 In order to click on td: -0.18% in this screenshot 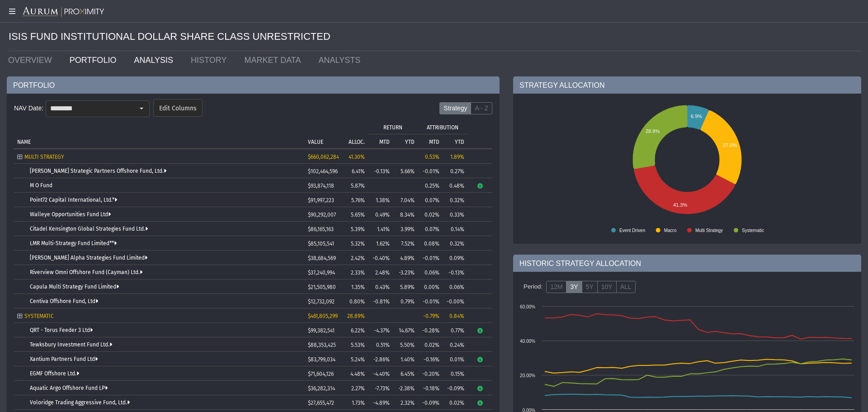, I will do `click(430, 388)`.